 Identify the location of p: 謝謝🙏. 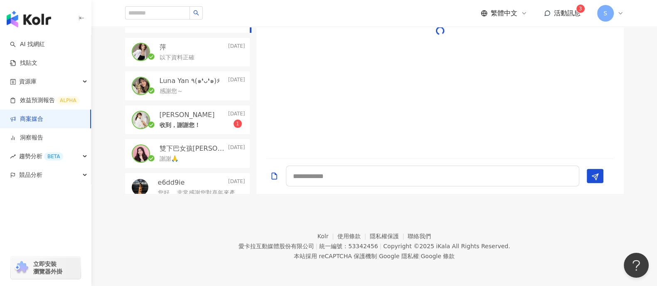
(169, 159).